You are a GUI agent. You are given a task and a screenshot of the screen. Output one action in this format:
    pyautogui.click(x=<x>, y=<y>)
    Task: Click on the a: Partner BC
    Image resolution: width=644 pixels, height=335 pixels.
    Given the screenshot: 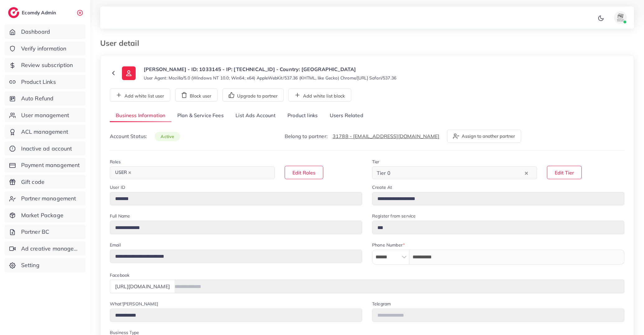 What is the action you would take?
    pyautogui.click(x=45, y=232)
    